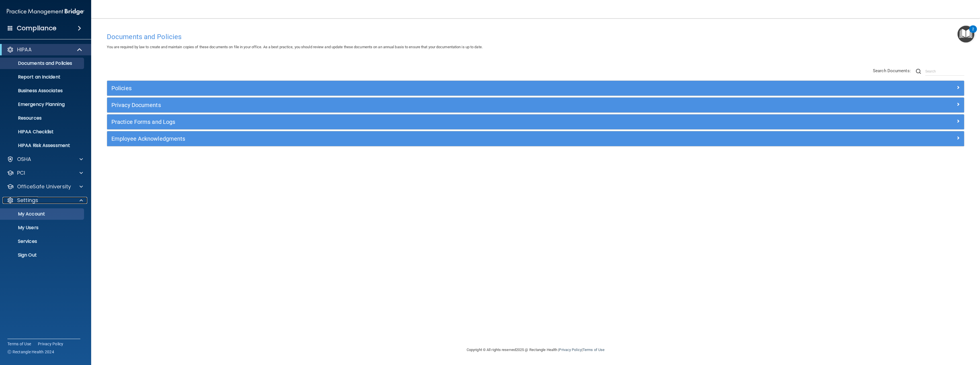 The width and height of the screenshot is (980, 365). Describe the element at coordinates (42, 214) in the screenshot. I see `p: My Account` at that location.